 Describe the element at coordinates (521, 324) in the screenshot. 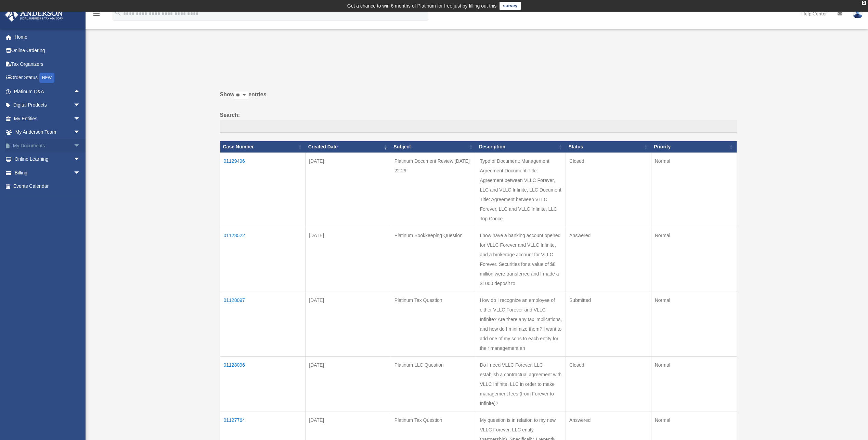

I see `td: How do I recognize an employee of either VLLC Forever and VLLC Infinite? Are there any tax implic...` at that location.